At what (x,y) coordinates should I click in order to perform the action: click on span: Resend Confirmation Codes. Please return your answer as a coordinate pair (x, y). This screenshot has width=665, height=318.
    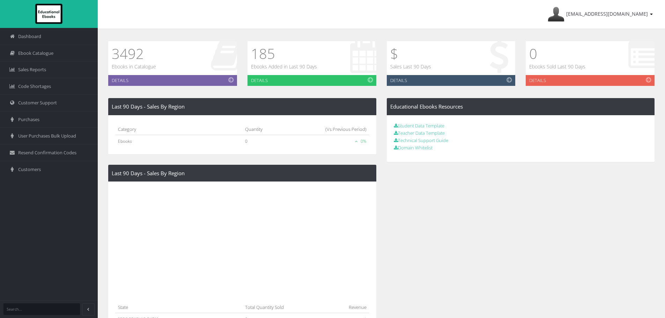
    Looking at the image, I should click on (47, 152).